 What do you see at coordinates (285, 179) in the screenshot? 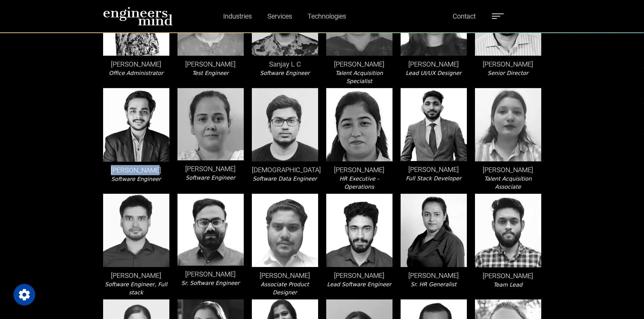
I see `i: Software Data Engineer` at bounding box center [285, 179].